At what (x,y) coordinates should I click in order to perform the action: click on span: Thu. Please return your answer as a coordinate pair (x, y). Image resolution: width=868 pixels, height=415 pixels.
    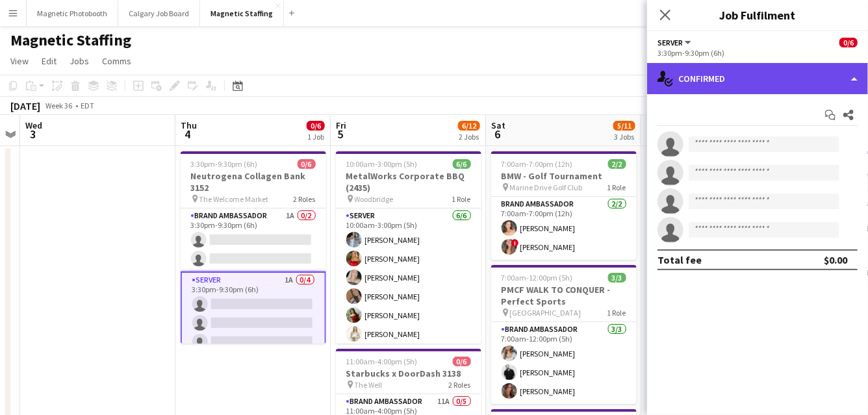
    Looking at the image, I should click on (189, 126).